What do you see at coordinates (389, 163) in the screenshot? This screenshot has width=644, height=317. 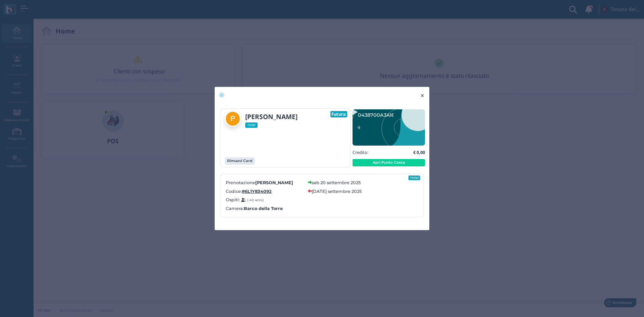 I see `button: Apri Punto Cassa` at bounding box center [389, 163].